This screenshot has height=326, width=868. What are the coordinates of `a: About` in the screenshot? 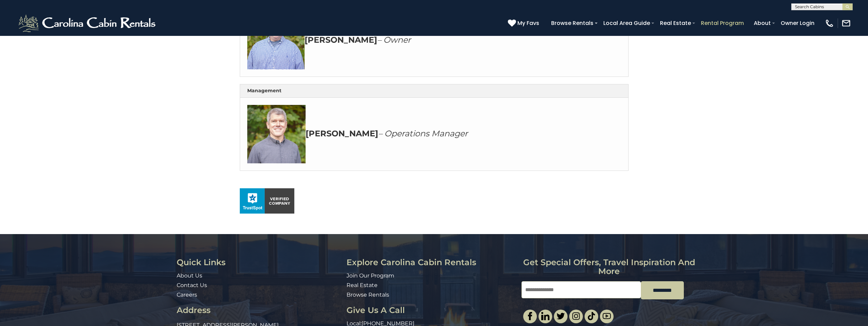 It's located at (762, 23).